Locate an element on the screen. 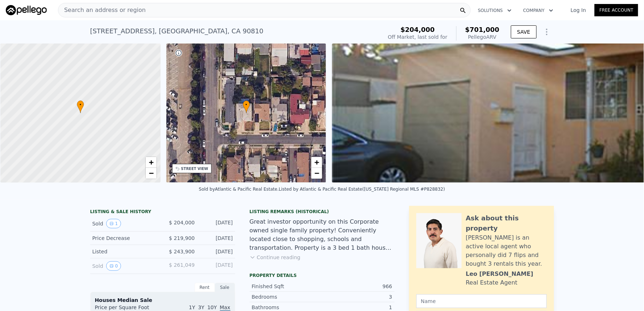  div: 3 is located at coordinates (357, 297).